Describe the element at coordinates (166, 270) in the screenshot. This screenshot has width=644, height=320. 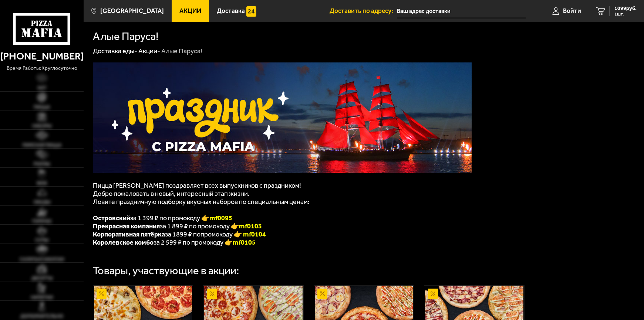
I see `div: Товары, участвующие в акции:` at that location.